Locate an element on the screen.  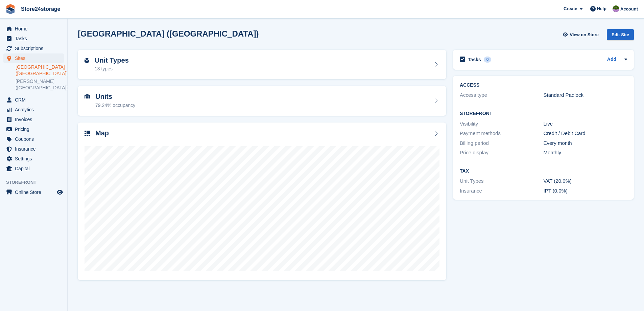
img: stora-icon-8386f47178a22dfd0bd8f6a31ec36ba5ce8667c1dd55bd0f319d3a0aa187defe.svg is located at coordinates (10, 9).